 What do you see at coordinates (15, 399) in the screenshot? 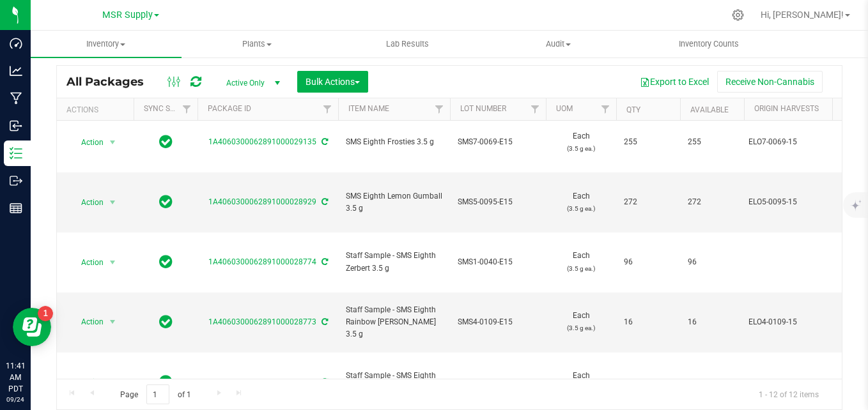
I see `p: 09/24` at bounding box center [15, 399].